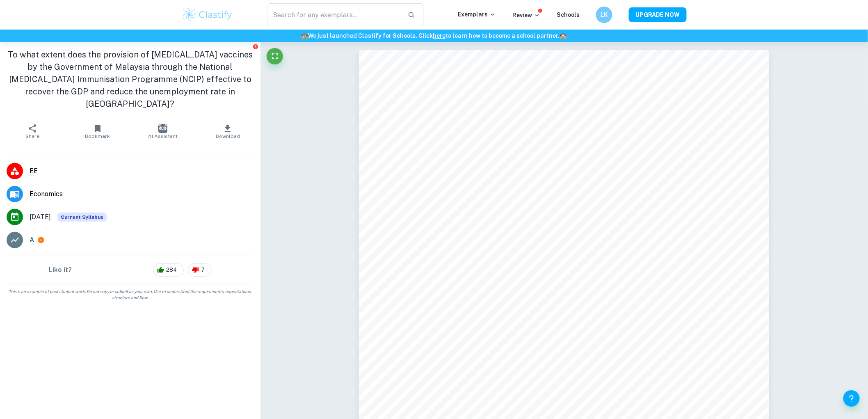 Image resolution: width=868 pixels, height=419 pixels. What do you see at coordinates (476, 14) in the screenshot?
I see `p: Exemplars` at bounding box center [476, 14].